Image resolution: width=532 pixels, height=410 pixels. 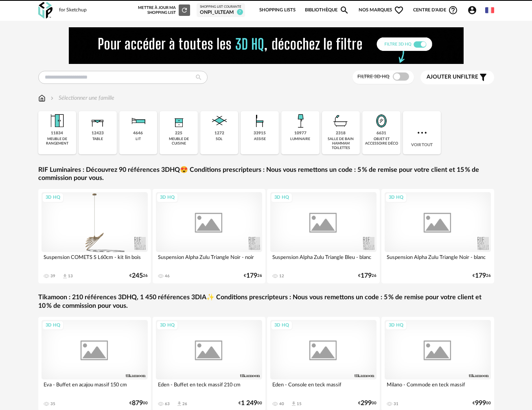 What do you see at coordinates (438, 260) in the screenshot?
I see `div: Suspension Alpha Zulu Triangle Noir - blanc` at bounding box center [438, 260].